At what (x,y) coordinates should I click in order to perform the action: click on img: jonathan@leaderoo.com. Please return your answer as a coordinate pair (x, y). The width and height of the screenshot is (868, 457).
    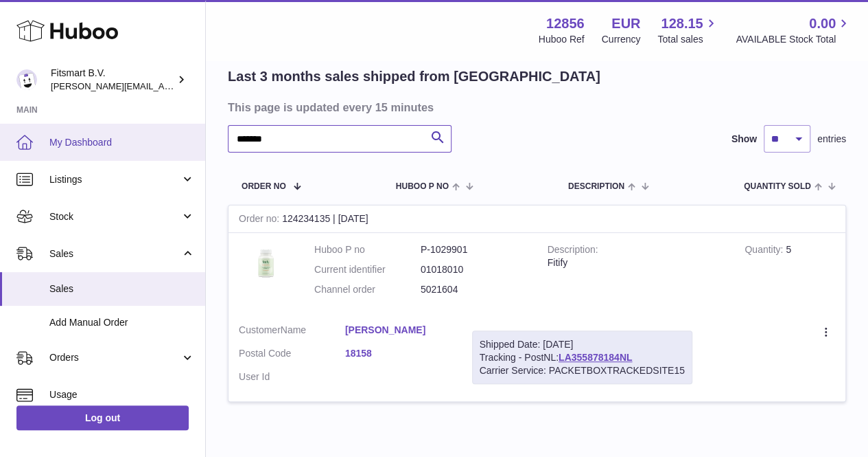
    Looking at the image, I should click on (27, 80).